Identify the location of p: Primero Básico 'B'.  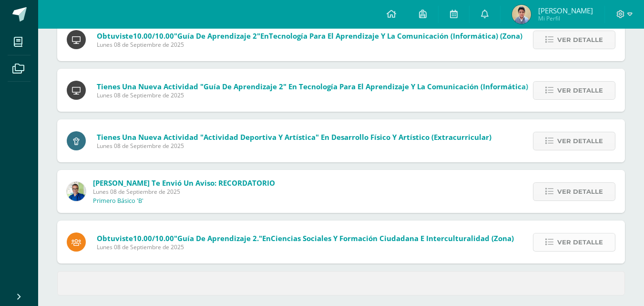
(119, 200).